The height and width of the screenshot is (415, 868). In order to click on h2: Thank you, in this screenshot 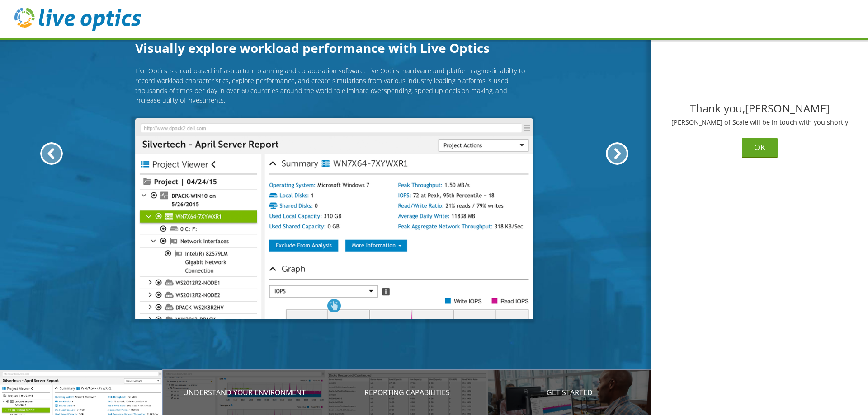, I will do `click(759, 109)`.